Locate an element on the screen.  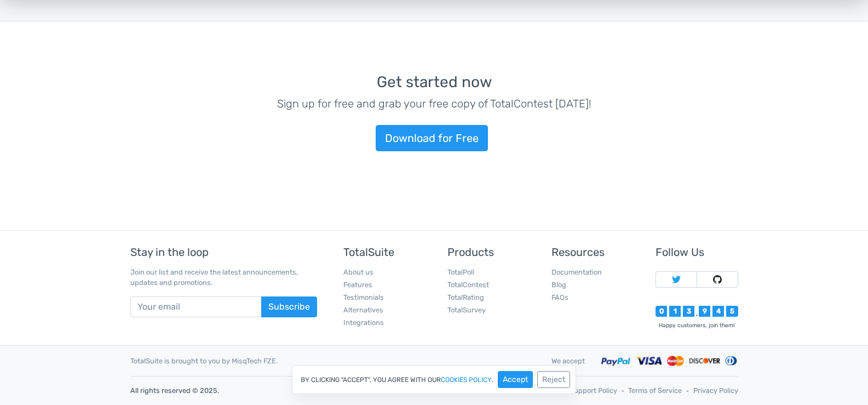
div: 1 is located at coordinates (675, 311).